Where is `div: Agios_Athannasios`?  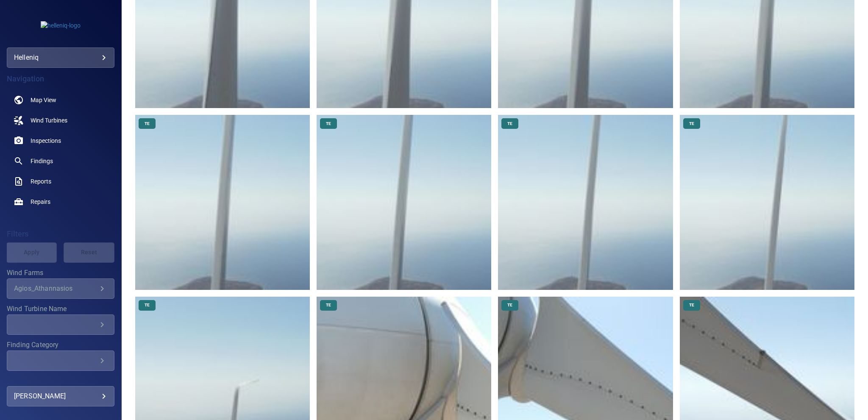
div: Agios_Athannasios is located at coordinates (56, 288).